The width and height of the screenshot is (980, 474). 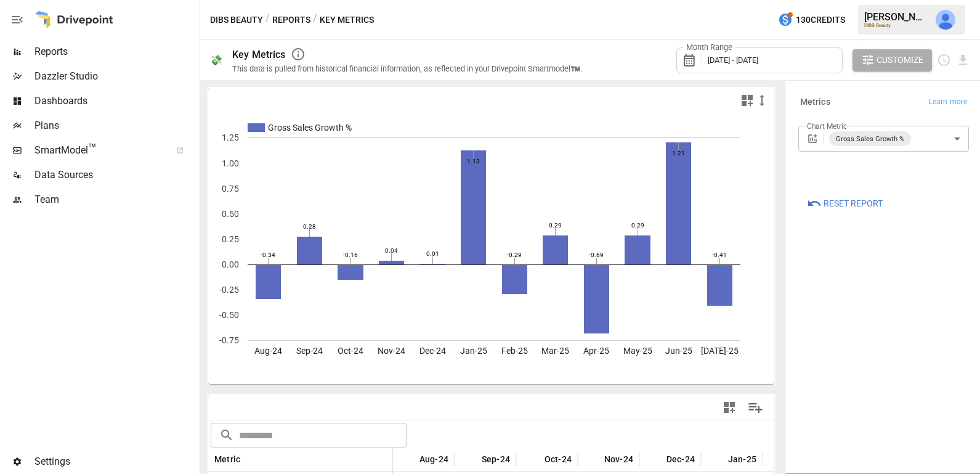 What do you see at coordinates (962, 60) in the screenshot?
I see `button: Download report` at bounding box center [962, 60].